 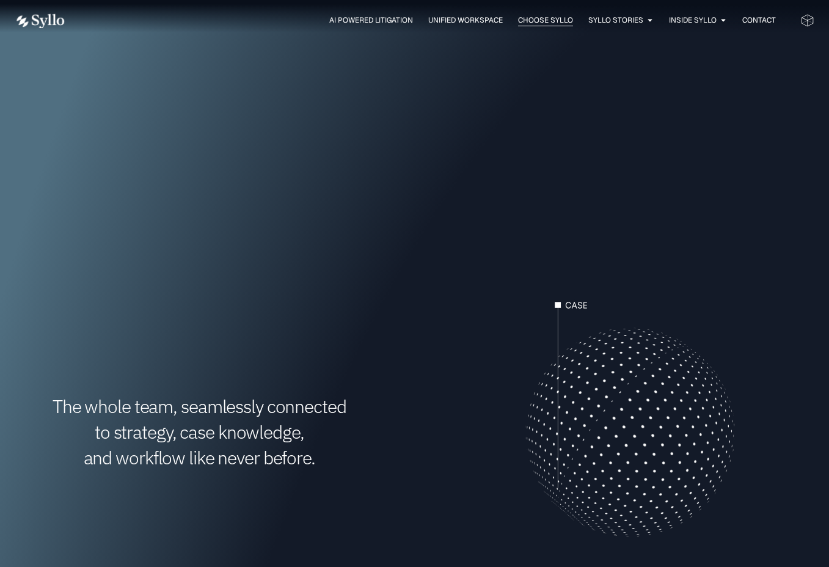 What do you see at coordinates (546, 20) in the screenshot?
I see `span: Choose Syllo` at bounding box center [546, 20].